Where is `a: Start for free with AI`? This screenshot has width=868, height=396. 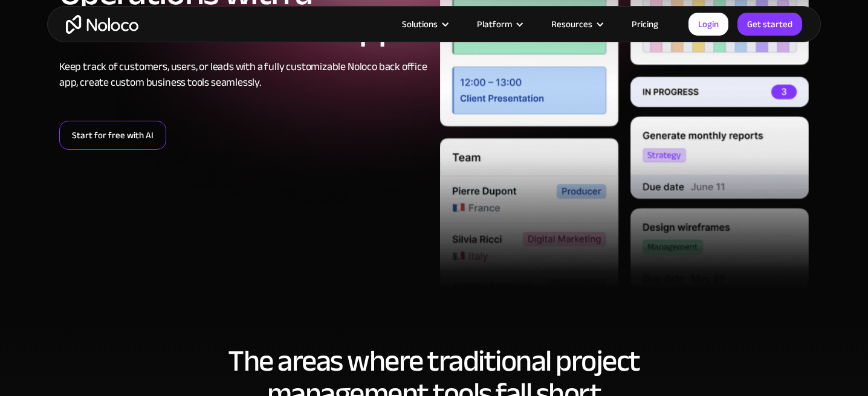
a: Start for free with AI is located at coordinates (112, 135).